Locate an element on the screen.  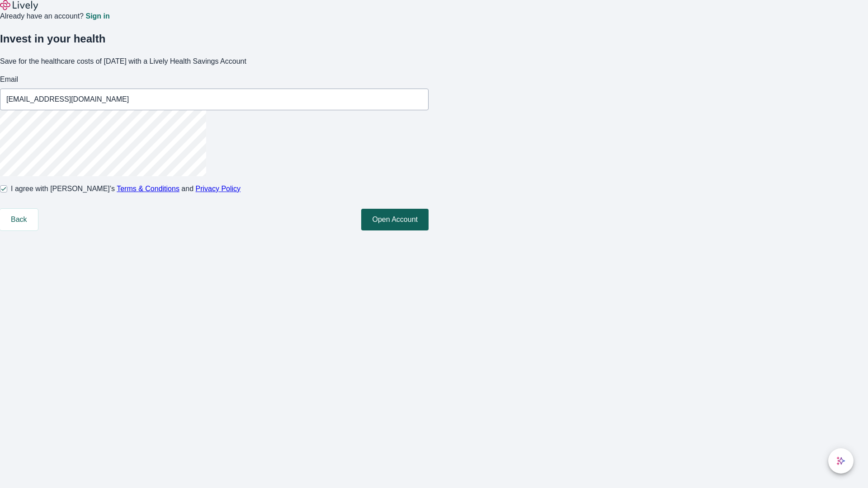
button: chat is located at coordinates (841, 461).